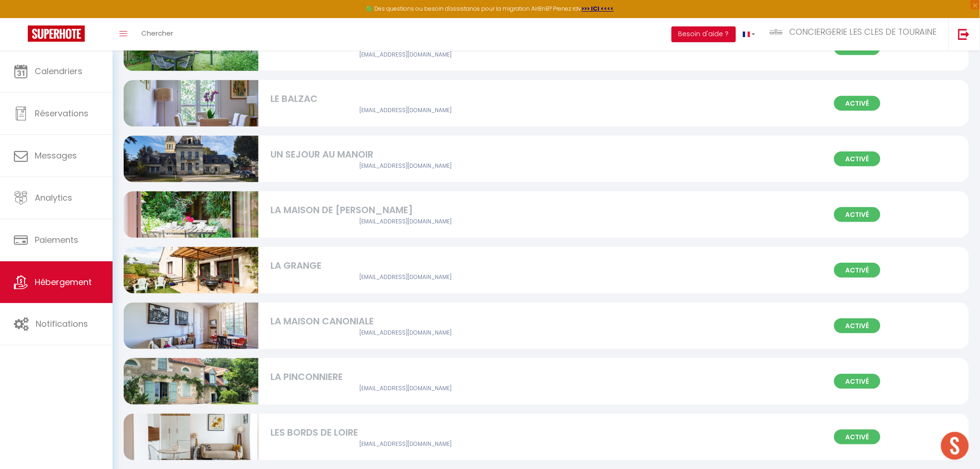  I want to click on img: Super Booking, so click(56, 34).